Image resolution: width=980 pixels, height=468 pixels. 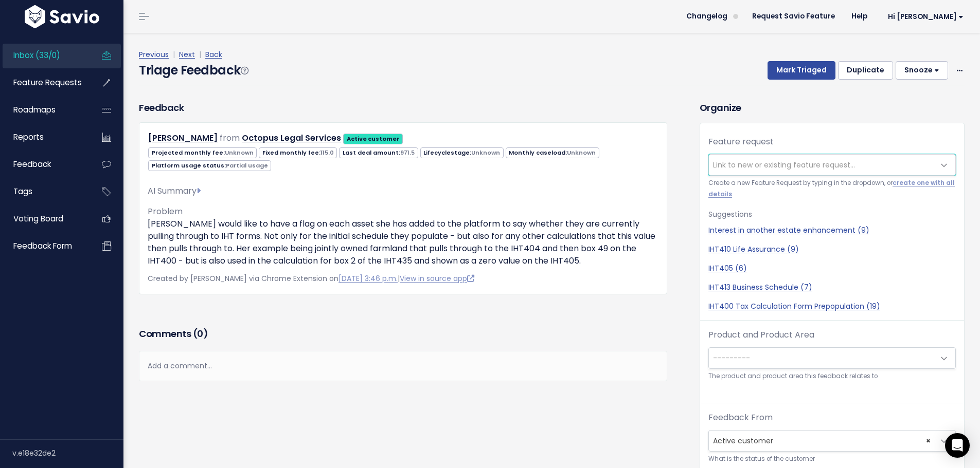 What do you see at coordinates (407, 152) in the screenshot?
I see `span: 971.5` at bounding box center [407, 152].